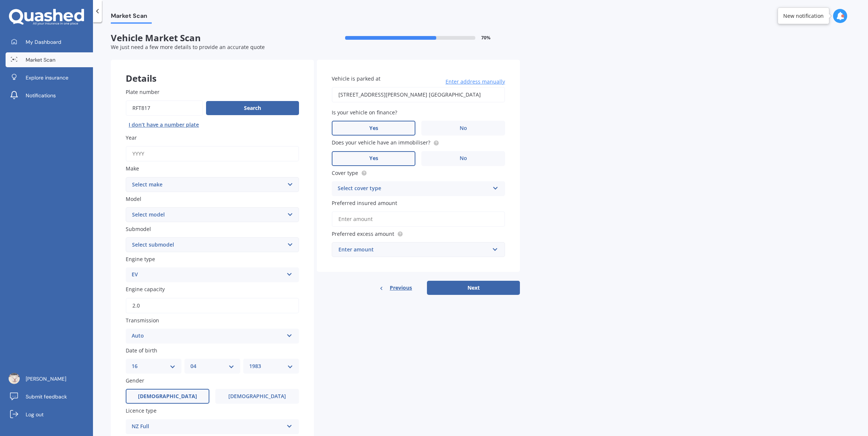  Describe the element at coordinates (34, 414) in the screenshot. I see `span: Log out` at that location.